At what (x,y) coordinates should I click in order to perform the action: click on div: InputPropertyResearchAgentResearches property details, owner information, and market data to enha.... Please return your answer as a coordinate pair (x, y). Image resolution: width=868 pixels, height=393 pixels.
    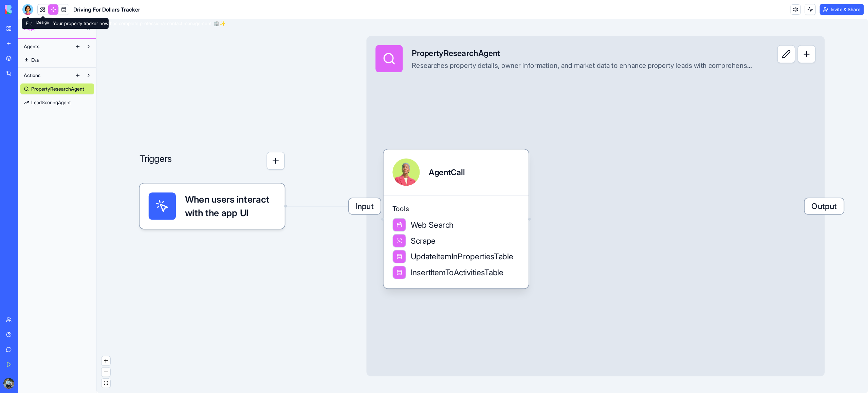
    Looking at the image, I should click on (596, 206).